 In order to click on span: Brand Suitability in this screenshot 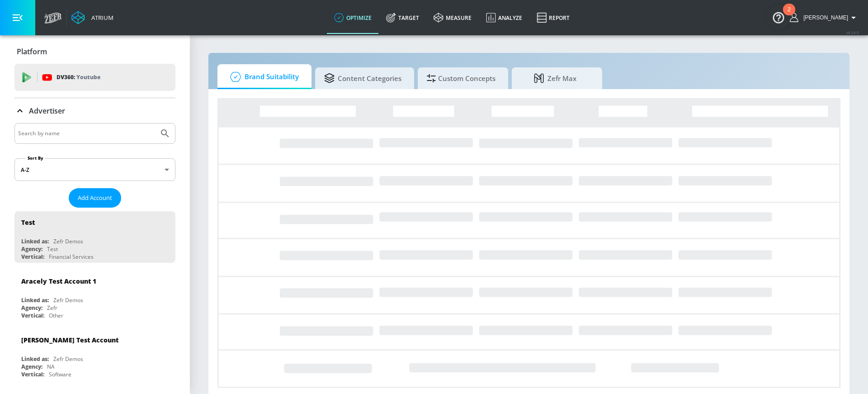, I will do `click(262, 77)`.